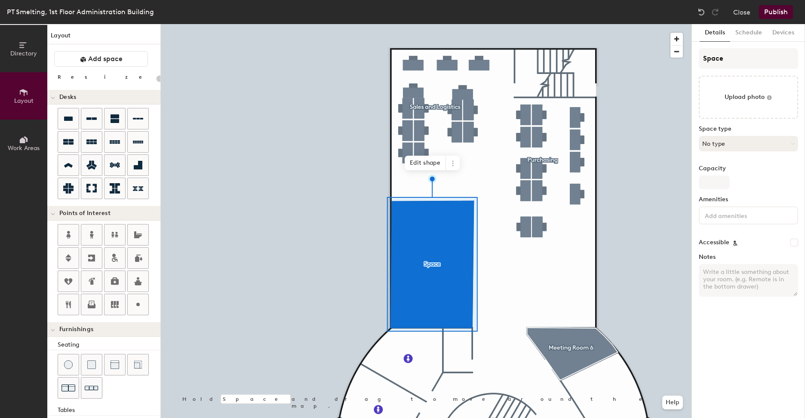 Image resolution: width=805 pixels, height=418 pixels. Describe the element at coordinates (425, 163) in the screenshot. I see `span: Edit shape` at that location.